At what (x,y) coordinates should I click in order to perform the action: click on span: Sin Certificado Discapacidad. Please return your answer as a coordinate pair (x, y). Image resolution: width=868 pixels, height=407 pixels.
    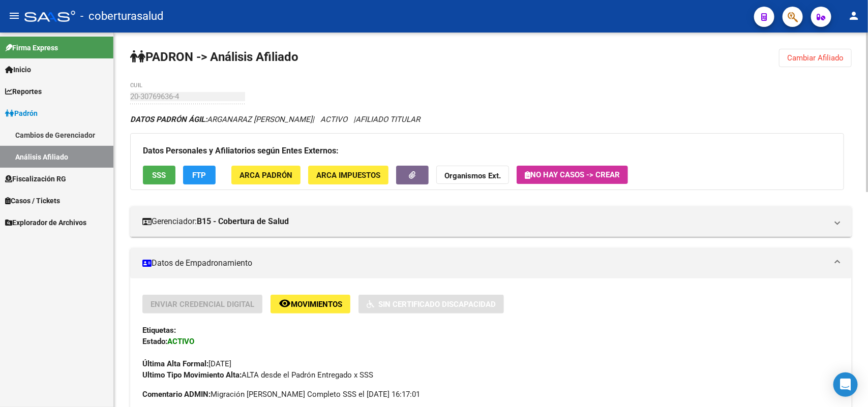
    Looking at the image, I should click on (437, 304).